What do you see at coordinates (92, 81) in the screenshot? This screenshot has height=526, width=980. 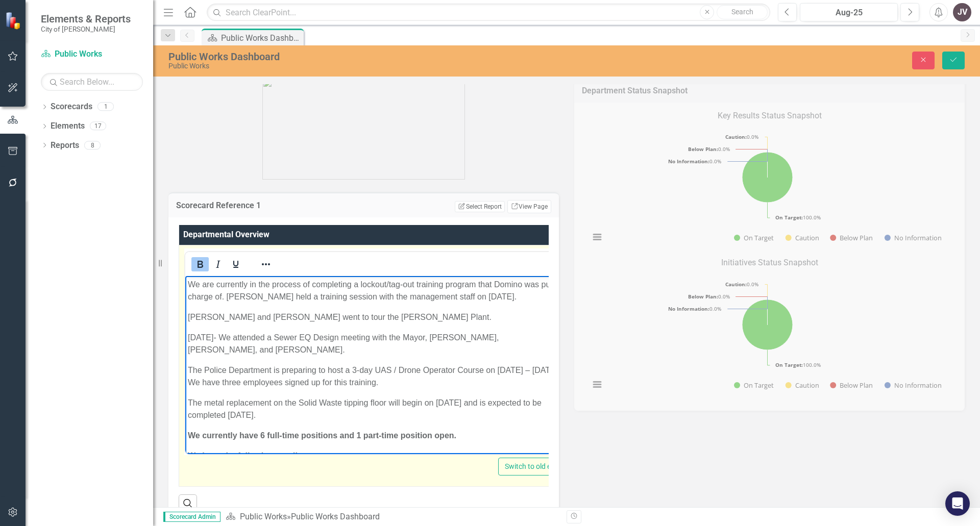 I see `input: Search Below...` at bounding box center [92, 81].